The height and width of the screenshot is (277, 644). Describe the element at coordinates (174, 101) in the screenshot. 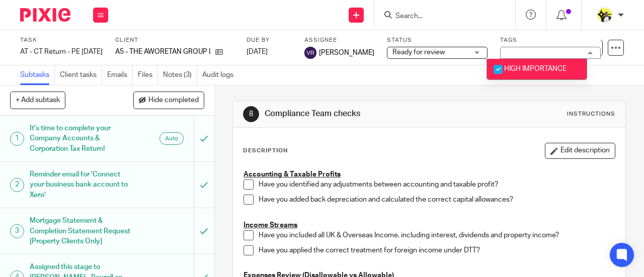

I see `span: Hide completed` at that location.